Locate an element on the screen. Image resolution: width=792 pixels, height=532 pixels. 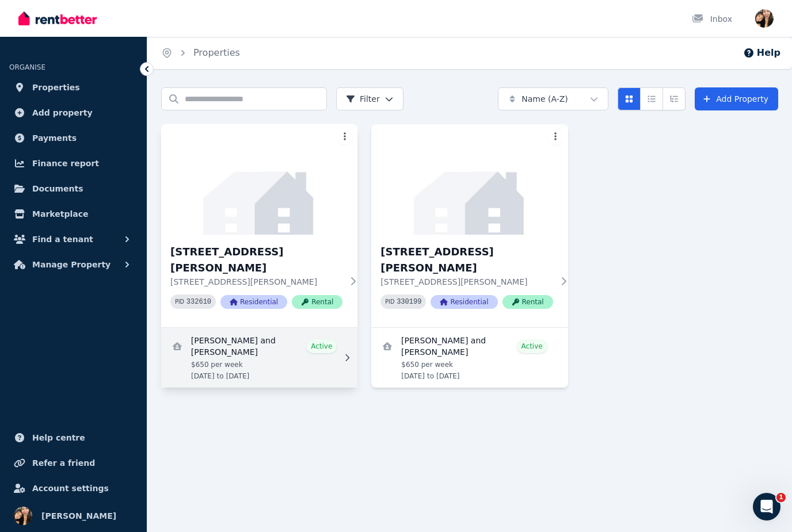
span: Find a tenant is located at coordinates (63, 239).